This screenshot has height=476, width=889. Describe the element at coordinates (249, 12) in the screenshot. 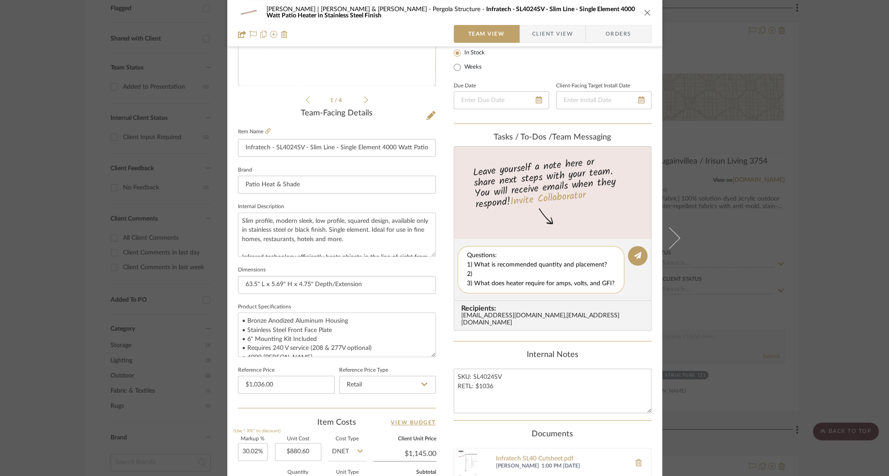

I see `img: 9432868c-6d97-4739-b8ea-dffb130d52c1_48x40.jpg` at that location.